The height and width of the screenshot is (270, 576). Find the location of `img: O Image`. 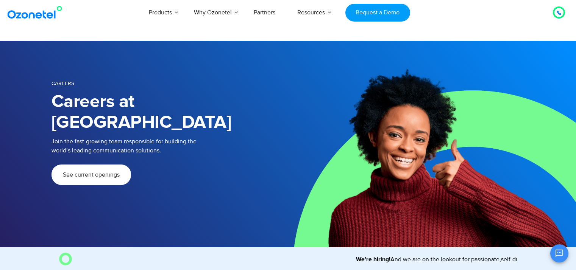

img: O Image is located at coordinates (66, 259).